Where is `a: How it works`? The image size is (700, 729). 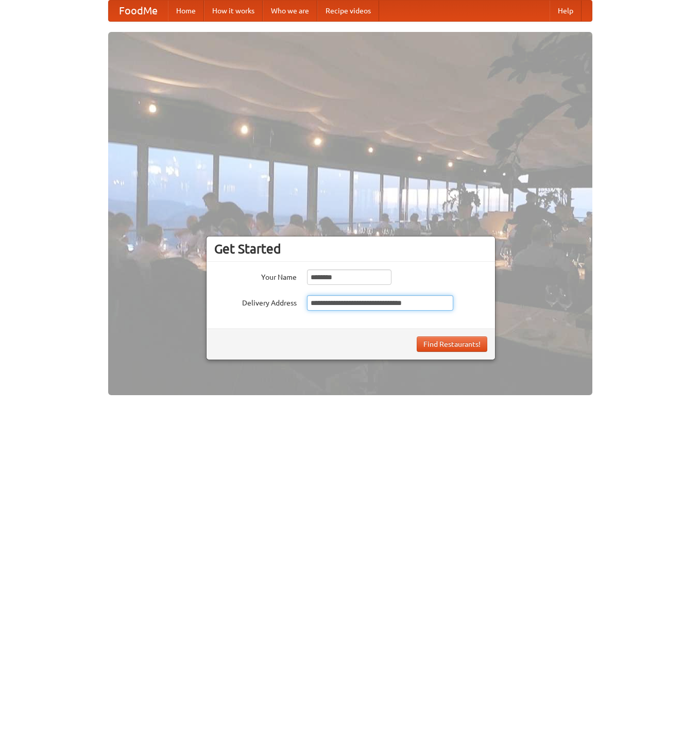 a: How it works is located at coordinates (234, 11).